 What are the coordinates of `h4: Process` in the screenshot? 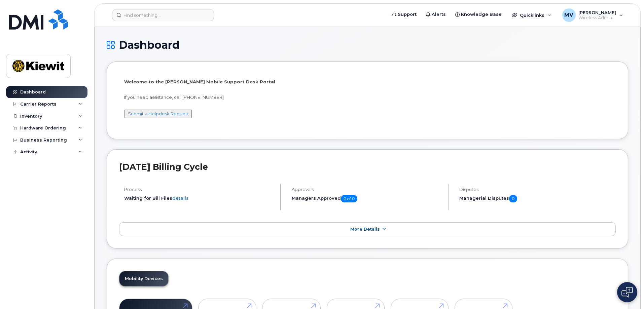 It's located at (199, 189).